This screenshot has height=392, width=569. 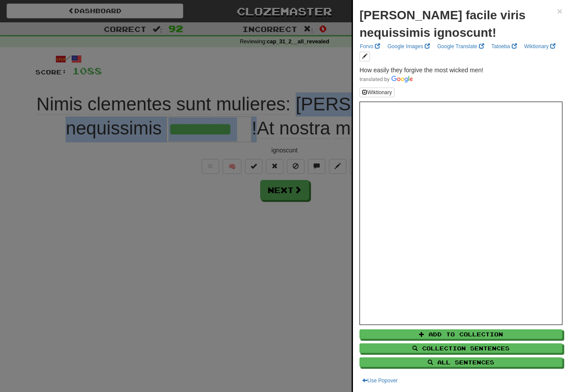 I want to click on a: Wiktionary, so click(x=540, y=46).